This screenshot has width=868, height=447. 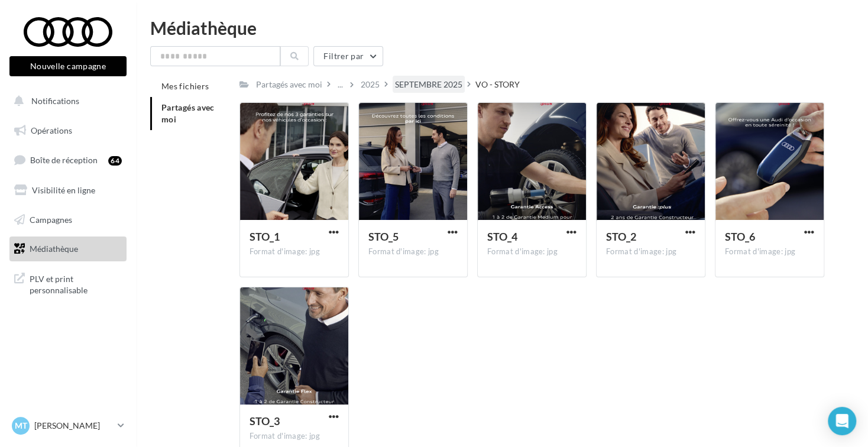 I want to click on a: PLV et print personnalisable, so click(x=68, y=284).